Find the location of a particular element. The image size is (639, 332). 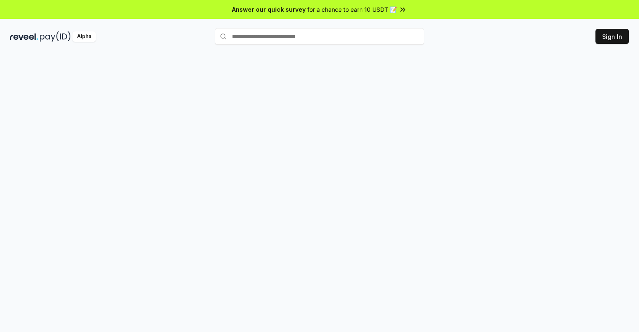

img: pay_id is located at coordinates (55, 36).